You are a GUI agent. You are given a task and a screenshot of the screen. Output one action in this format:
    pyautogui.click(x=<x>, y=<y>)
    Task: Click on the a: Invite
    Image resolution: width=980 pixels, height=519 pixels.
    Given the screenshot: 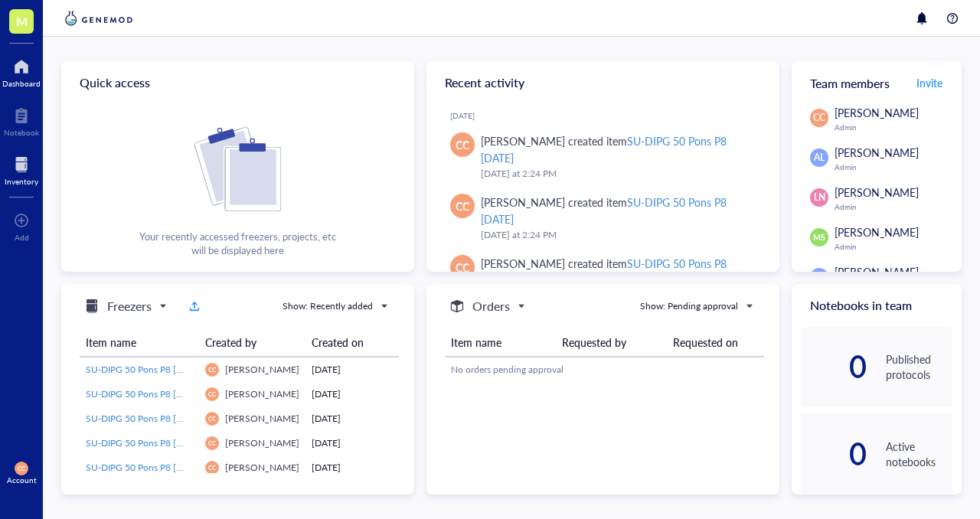 What is the action you would take?
    pyautogui.click(x=929, y=82)
    